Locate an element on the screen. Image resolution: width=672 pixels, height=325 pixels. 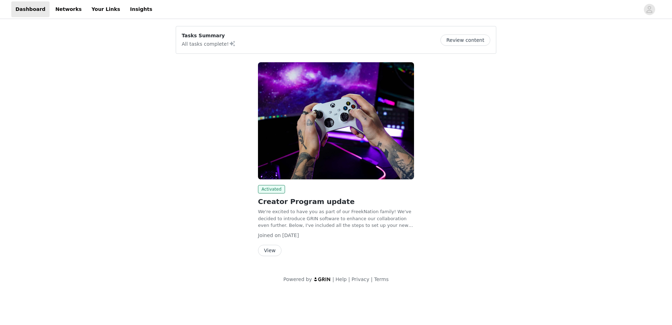
a: Dashboard is located at coordinates (30, 9).